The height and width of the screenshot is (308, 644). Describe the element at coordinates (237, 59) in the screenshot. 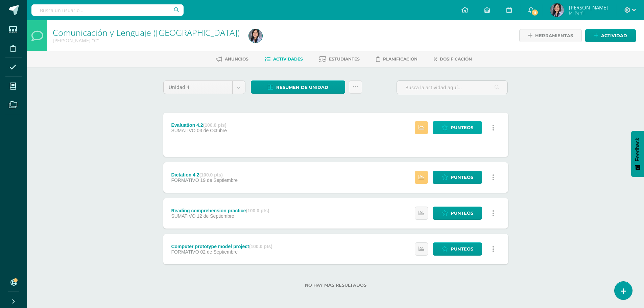

I see `span: Anuncios` at that location.